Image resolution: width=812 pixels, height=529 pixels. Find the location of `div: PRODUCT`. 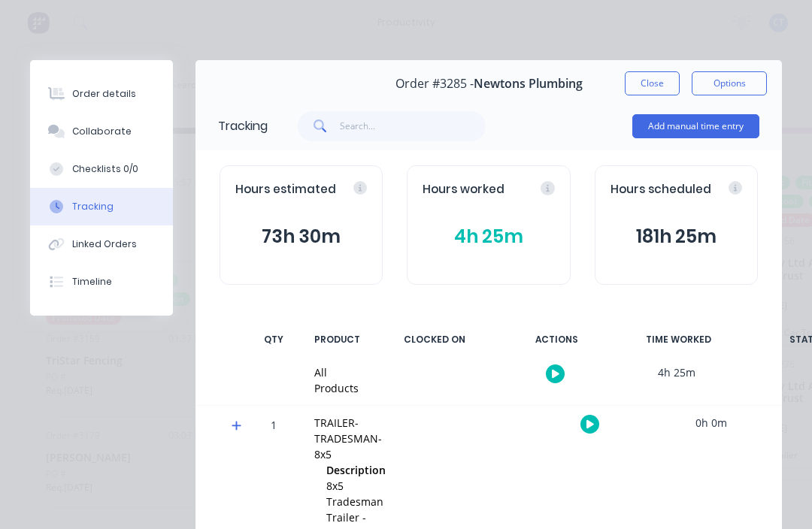

div: PRODUCT is located at coordinates (337, 340).